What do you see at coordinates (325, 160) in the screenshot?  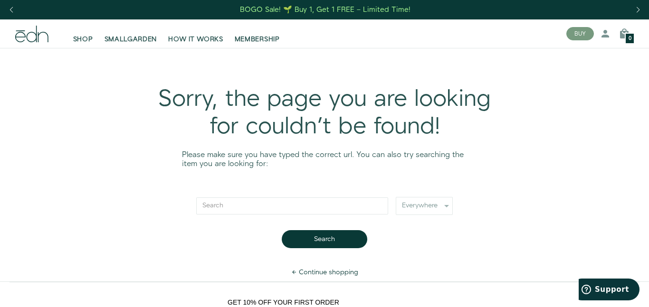 I see `p: Please make sure you have typed the correct url. You can also try searching the item you are look...` at bounding box center [325, 160].